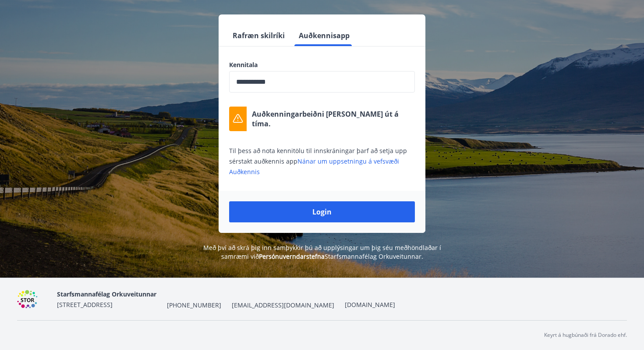 This screenshot has width=644, height=350. Describe the element at coordinates (322, 65) in the screenshot. I see `label: Kennitala` at that location.